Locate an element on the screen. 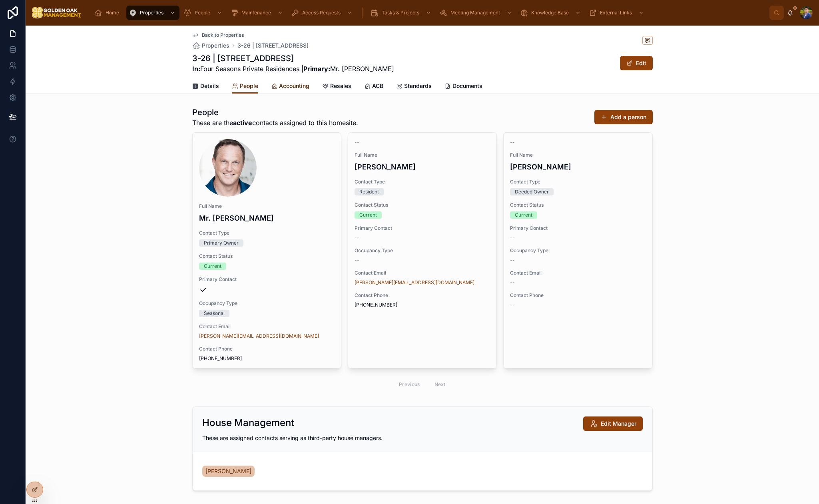 This screenshot has width=819, height=504. span: Documents is located at coordinates (468, 86).